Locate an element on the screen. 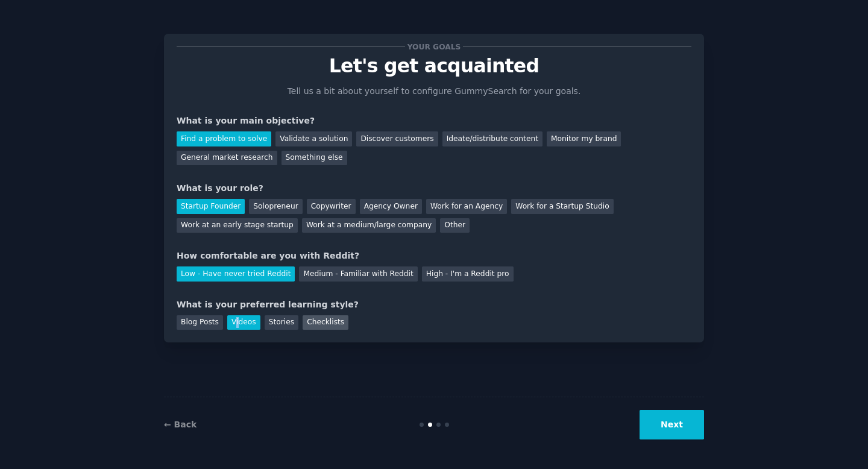  div: Checklists is located at coordinates (325, 322).